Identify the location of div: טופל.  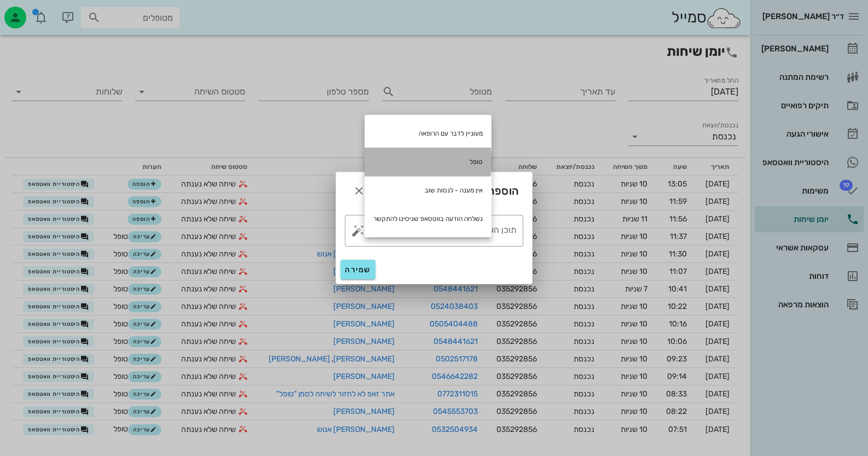
(428, 162).